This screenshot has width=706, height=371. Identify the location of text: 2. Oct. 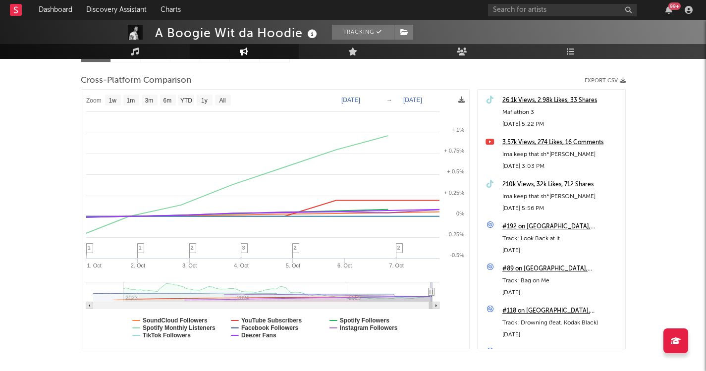
(137, 265).